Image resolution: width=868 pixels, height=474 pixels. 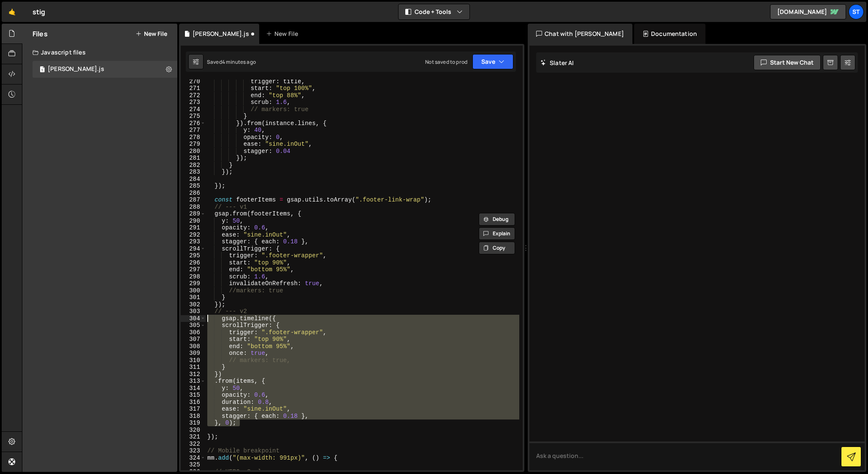 What do you see at coordinates (193, 402) in the screenshot?
I see `div: 316` at bounding box center [193, 402].